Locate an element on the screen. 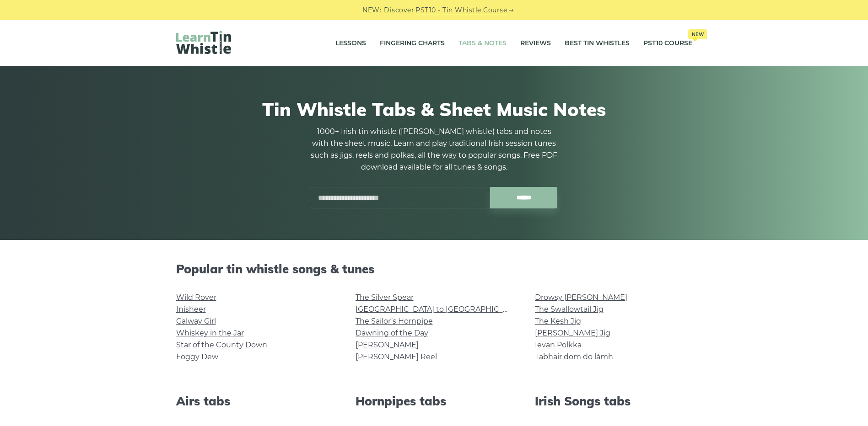  a: Star of the County Down is located at coordinates (222, 345).